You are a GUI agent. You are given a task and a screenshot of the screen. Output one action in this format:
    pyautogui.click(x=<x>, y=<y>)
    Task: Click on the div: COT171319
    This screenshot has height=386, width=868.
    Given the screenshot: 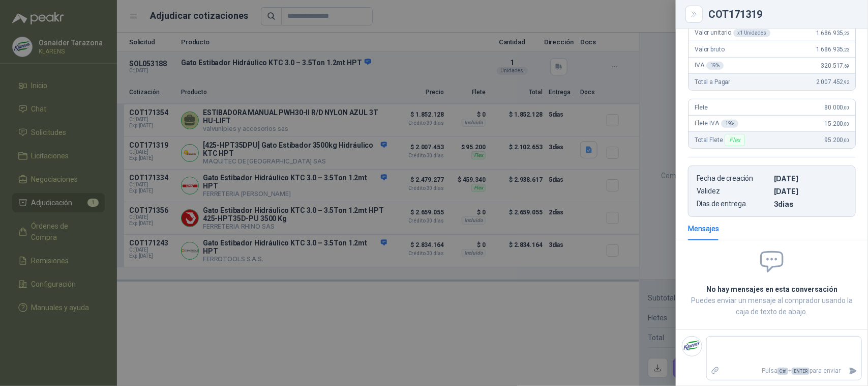 What is the action you would take?
    pyautogui.click(x=782, y=14)
    